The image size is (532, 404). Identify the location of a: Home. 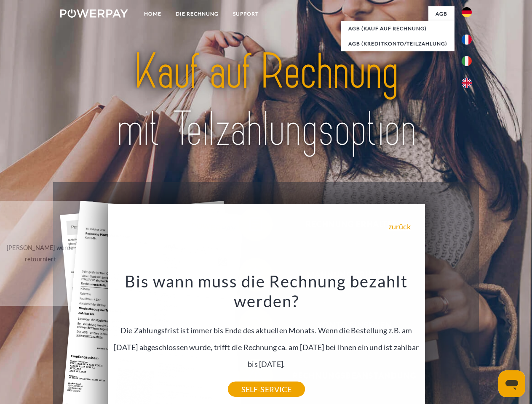
(152, 14).